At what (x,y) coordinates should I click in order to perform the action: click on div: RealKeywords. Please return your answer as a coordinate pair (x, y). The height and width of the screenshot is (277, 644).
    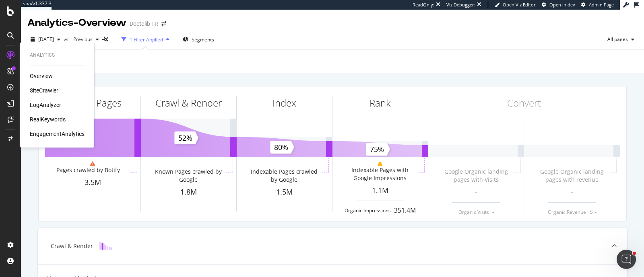
    Looking at the image, I should click on (47, 120).